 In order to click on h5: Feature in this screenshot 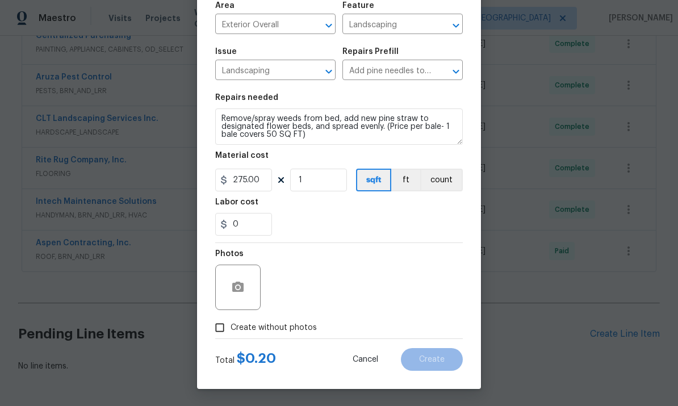, I will do `click(359, 6)`.